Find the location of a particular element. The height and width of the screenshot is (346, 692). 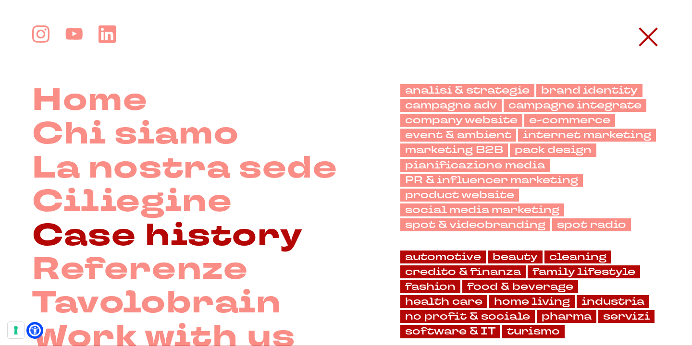

a: industria is located at coordinates (612, 302).